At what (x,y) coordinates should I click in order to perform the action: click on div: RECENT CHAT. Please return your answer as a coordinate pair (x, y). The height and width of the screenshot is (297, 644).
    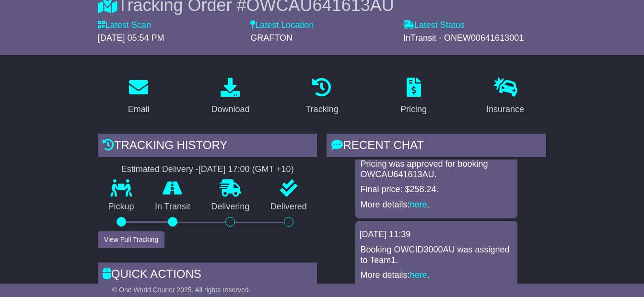
    Looking at the image, I should click on (436, 147).